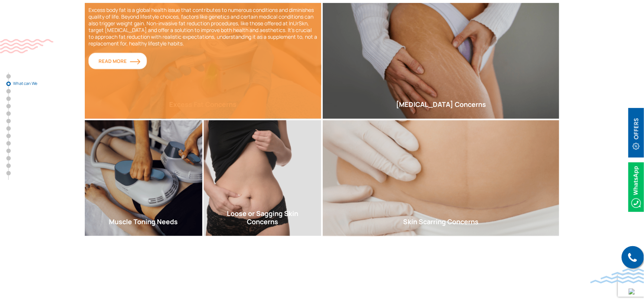  I want to click on a: What can We, so click(9, 83).